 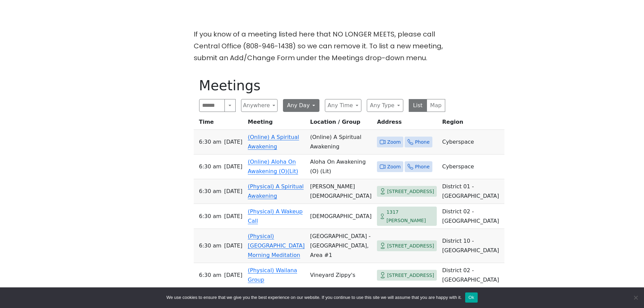 I want to click on button: Any Day, so click(x=301, y=105).